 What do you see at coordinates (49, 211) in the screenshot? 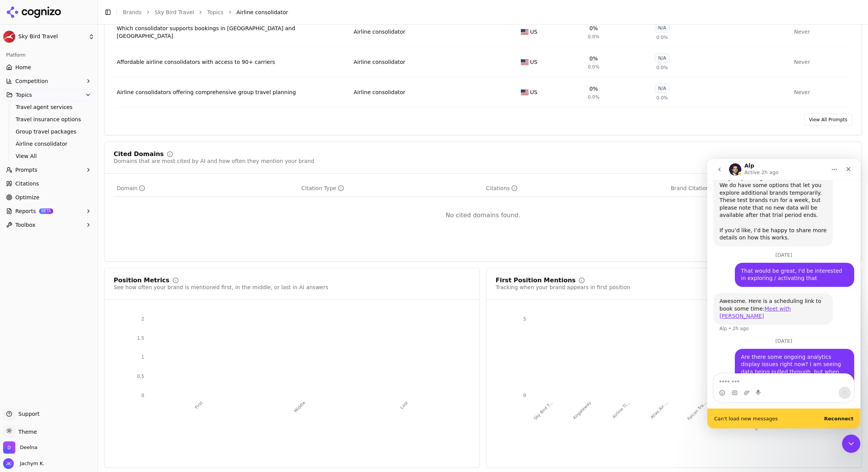
I see `button: ReportsBETA` at bounding box center [49, 211].